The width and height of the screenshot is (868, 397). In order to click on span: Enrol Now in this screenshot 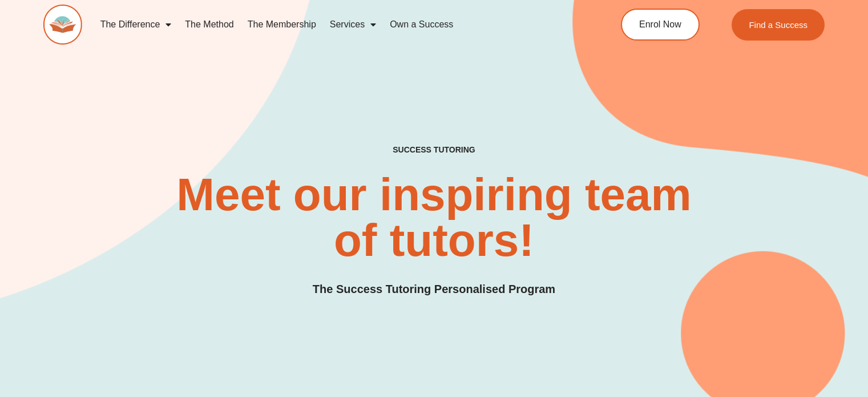, I will do `click(660, 24)`.